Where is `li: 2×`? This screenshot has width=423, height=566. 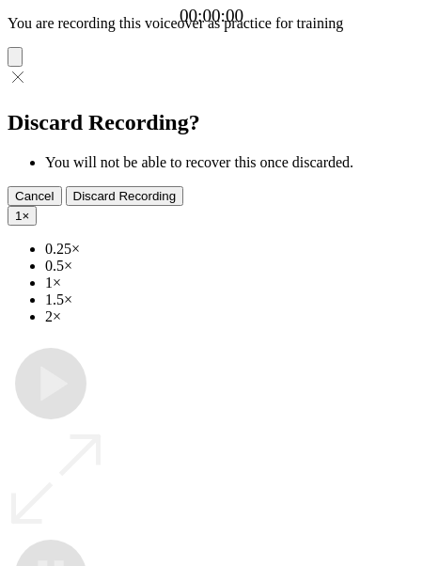 li: 2× is located at coordinates (230, 317).